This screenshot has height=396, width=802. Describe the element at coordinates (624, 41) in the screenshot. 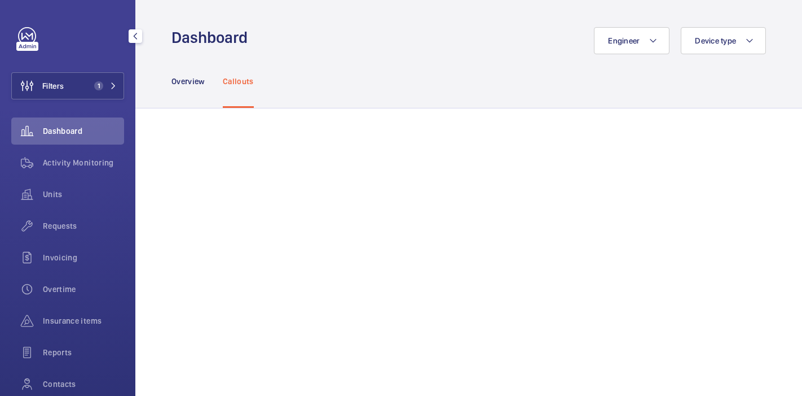

I see `span: Engineer` at that location.